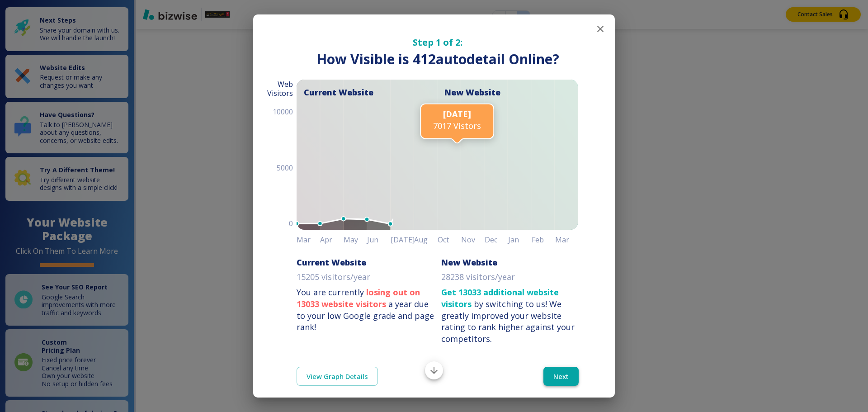 The height and width of the screenshot is (412, 868). I want to click on a: View Graph Details, so click(337, 376).